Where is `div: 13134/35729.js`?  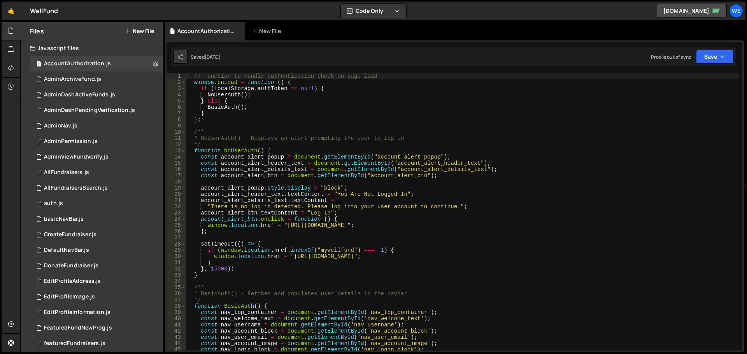
div: 13134/35729.js is located at coordinates (96, 204).